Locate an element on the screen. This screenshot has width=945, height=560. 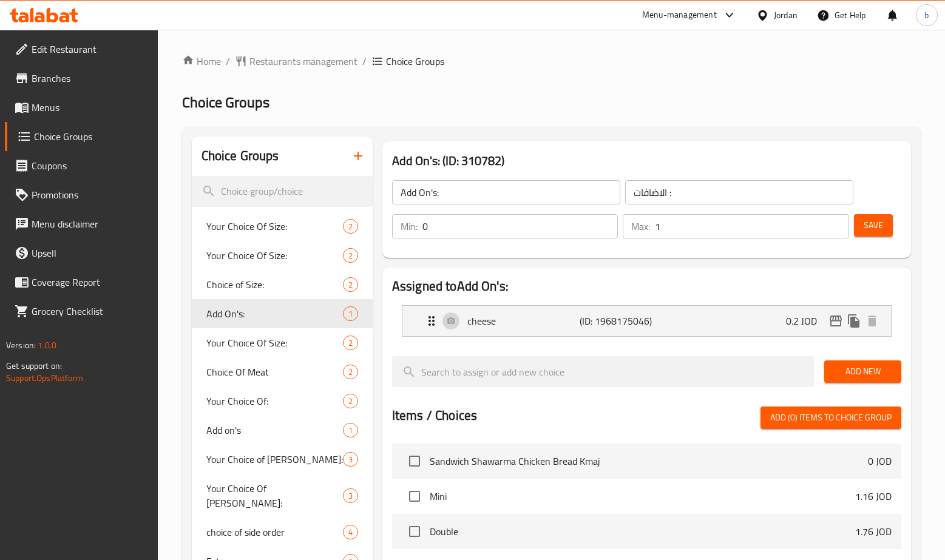
span: Edit Restaurant is located at coordinates (90, 49).